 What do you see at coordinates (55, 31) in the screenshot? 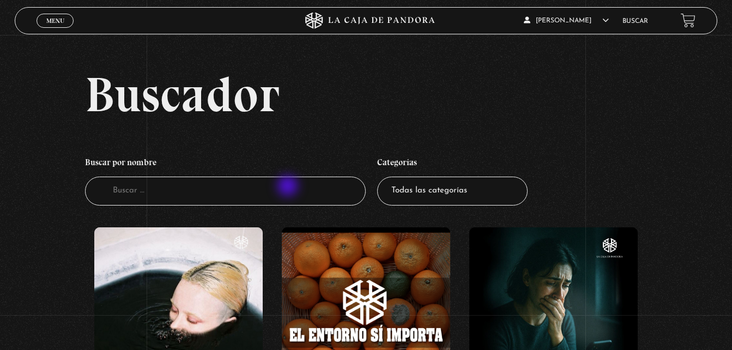
I see `span: Cerrar` at bounding box center [55, 31].